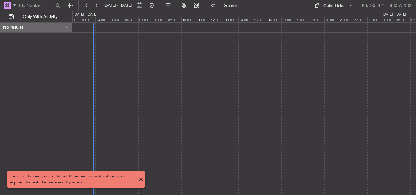 The width and height of the screenshot is (416, 195). I want to click on button: Refresh, so click(226, 5).